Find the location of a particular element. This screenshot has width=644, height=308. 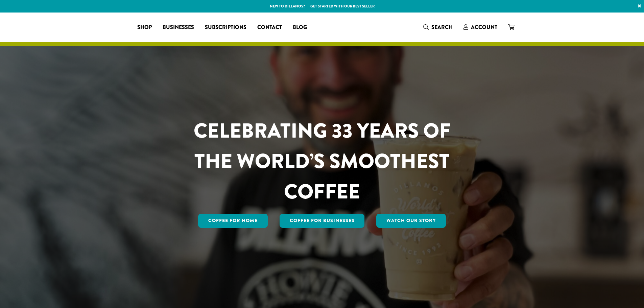

span: Shop is located at coordinates (144, 28).